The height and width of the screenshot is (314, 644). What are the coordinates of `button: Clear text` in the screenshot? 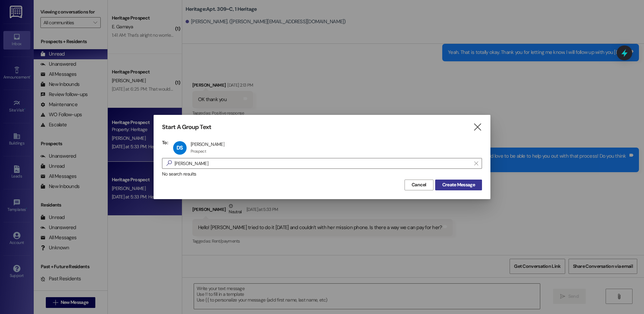 It's located at (477, 163).